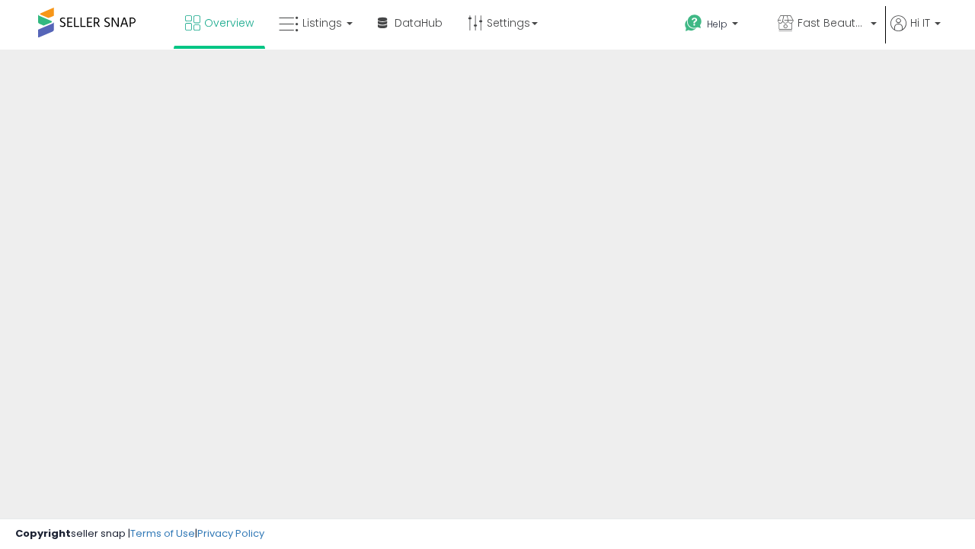 This screenshot has height=549, width=975. Describe the element at coordinates (43, 533) in the screenshot. I see `strong: Copyright` at that location.